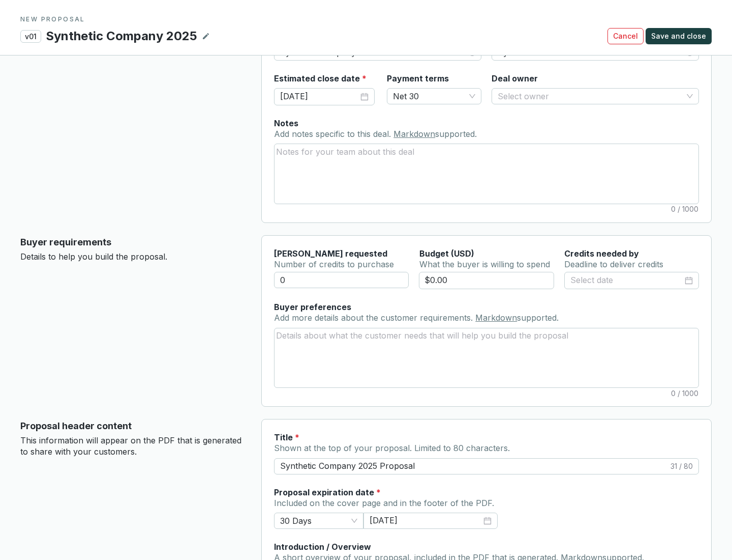 The height and width of the screenshot is (560, 732). What do you see at coordinates (625, 36) in the screenshot?
I see `button: Cancel` at bounding box center [625, 36].